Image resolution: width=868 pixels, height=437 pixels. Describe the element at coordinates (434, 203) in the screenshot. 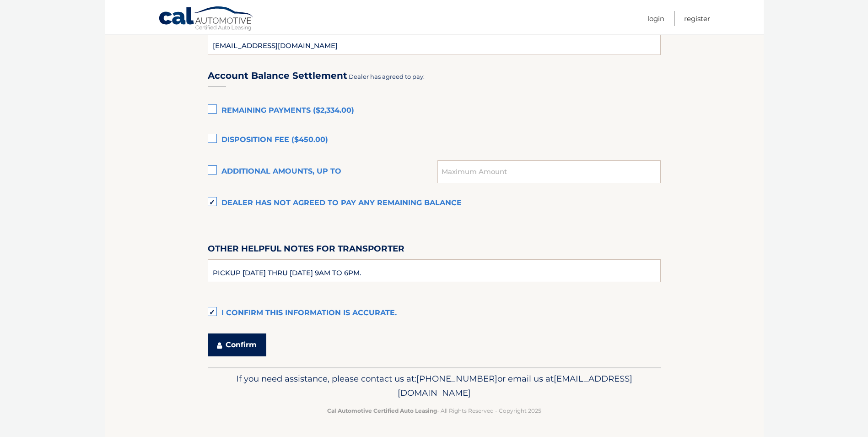

I see `label: Dealer has not agreed to pay any remaining balance` at that location.